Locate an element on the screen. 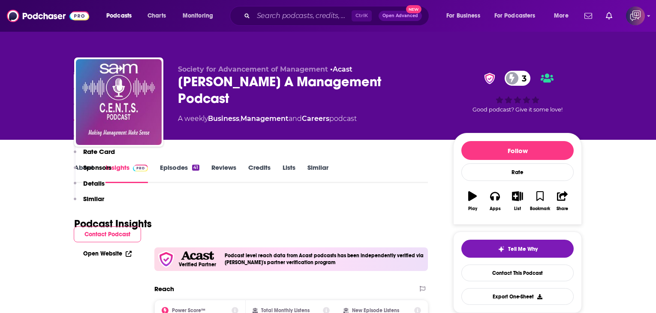 Image resolution: width=656 pixels, height=313 pixels. input: Search podcasts, credits, & more... is located at coordinates (302, 16).